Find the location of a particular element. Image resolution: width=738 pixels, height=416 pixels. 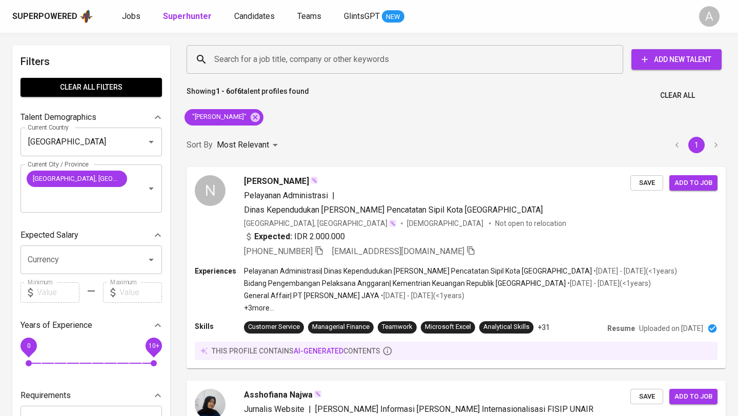

div: Teamwork is located at coordinates (397, 327).